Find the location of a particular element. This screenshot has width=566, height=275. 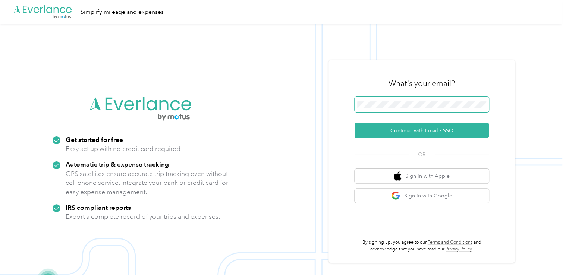

img: google logo is located at coordinates (396, 196).